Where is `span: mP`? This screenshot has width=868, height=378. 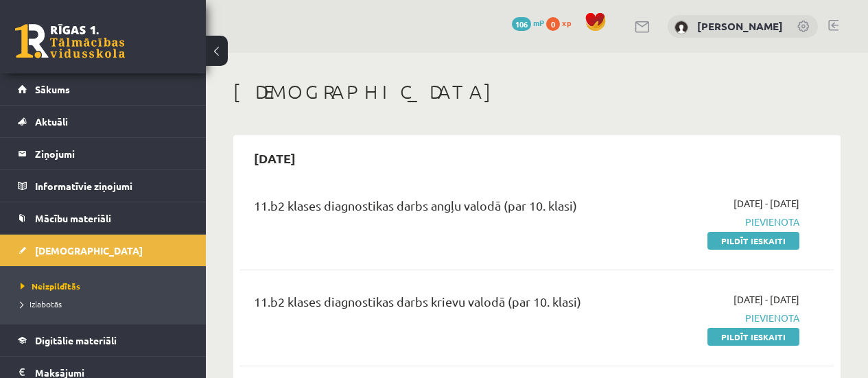
span: mP is located at coordinates (539, 22).